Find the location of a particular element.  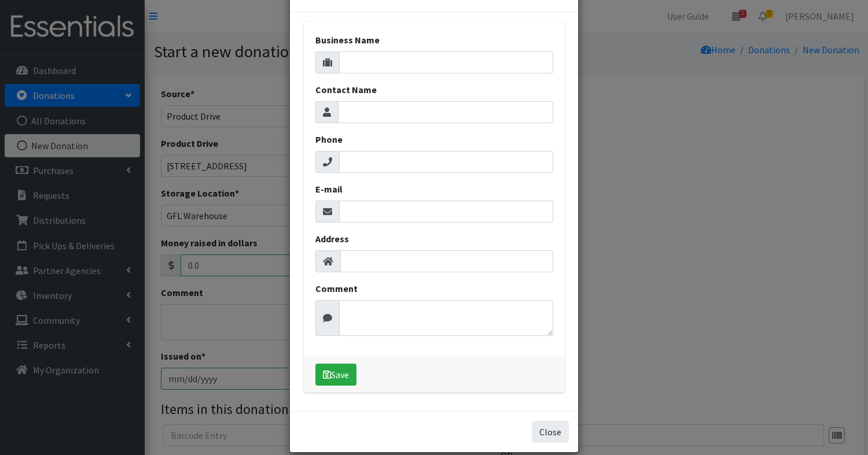

label: Business Name is located at coordinates (347, 40).